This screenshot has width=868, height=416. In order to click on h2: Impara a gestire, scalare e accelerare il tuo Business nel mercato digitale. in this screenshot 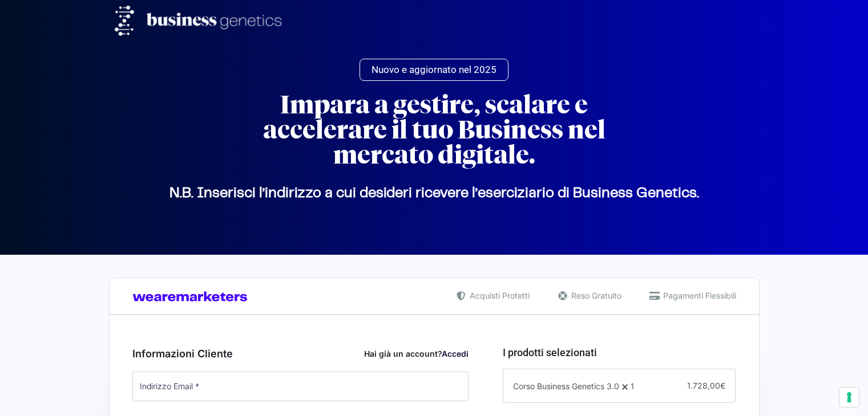, I will do `click(434, 130)`.